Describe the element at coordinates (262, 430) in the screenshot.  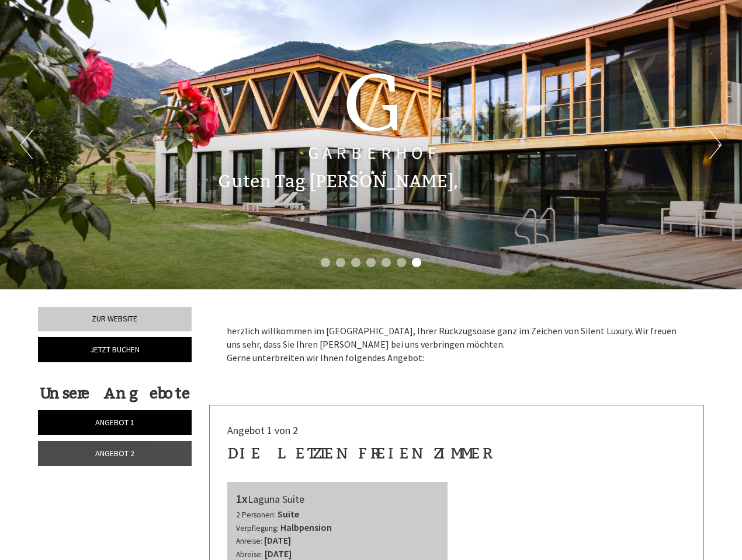
I see `span: Angebot 1 von 2` at that location.